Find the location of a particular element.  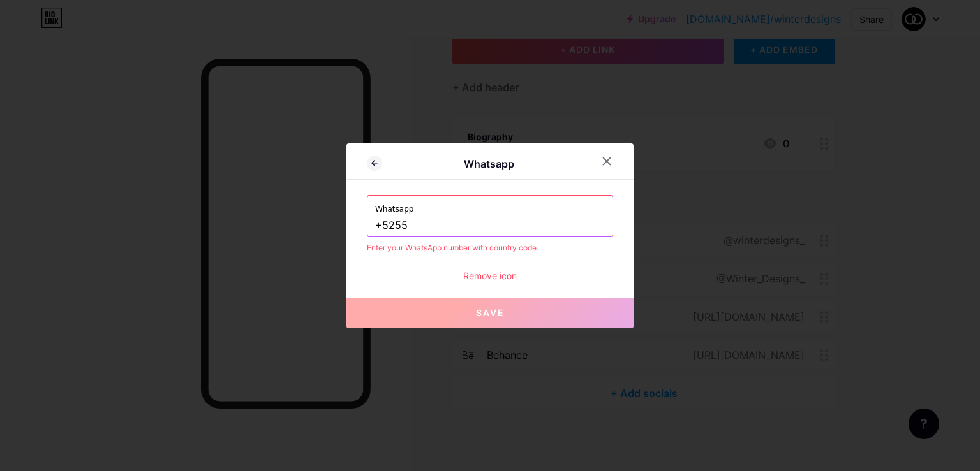

div: Whatsapp is located at coordinates (488, 164).